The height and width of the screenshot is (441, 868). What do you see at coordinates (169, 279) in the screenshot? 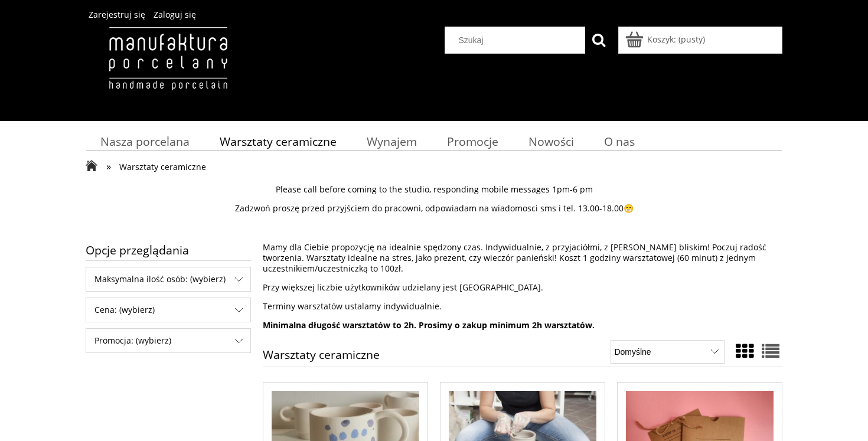
I see `span: Maksymalna ilość osób: (wybierz)` at bounding box center [169, 279].